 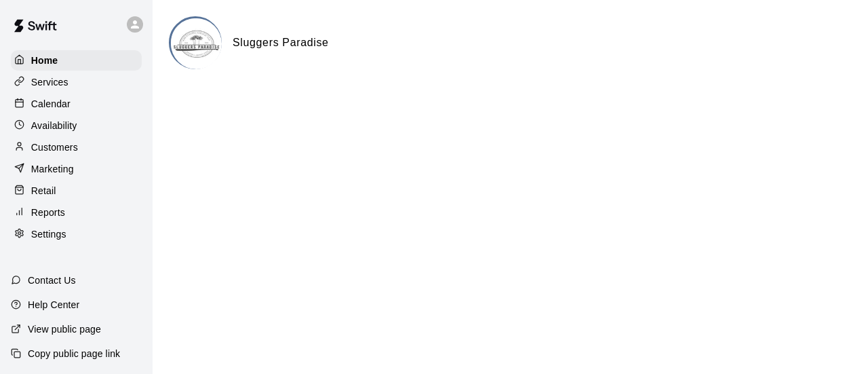 I want to click on h6: Sluggers Paradise, so click(x=281, y=43).